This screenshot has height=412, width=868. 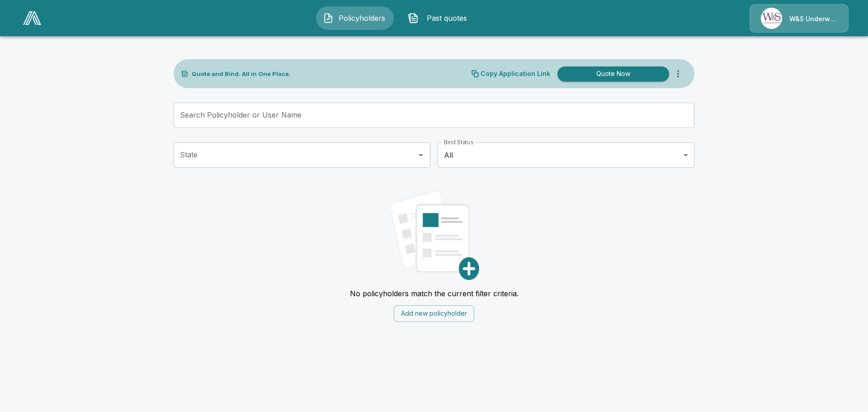 I want to click on img: Past quotes Icon, so click(x=413, y=18).